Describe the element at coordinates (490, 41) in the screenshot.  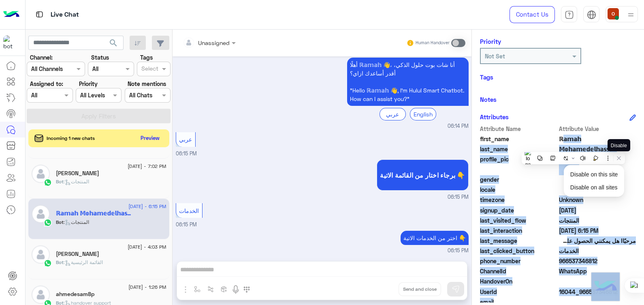
I see `h6: Priority` at that location.